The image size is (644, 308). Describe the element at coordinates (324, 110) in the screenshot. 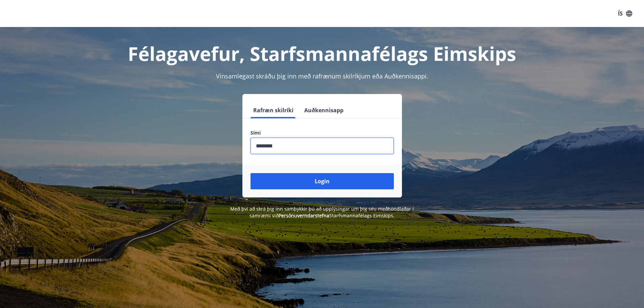

I see `button: Auðkennisapp` at that location.